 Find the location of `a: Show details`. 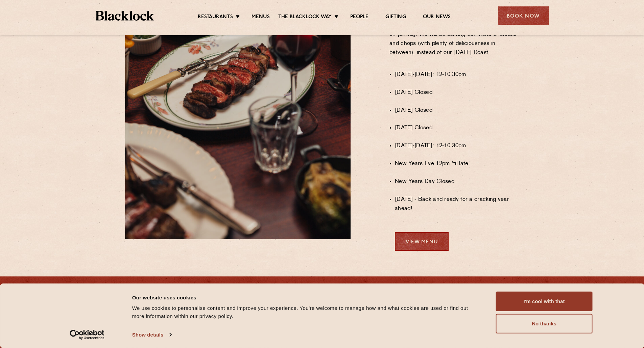

a: Show details is located at coordinates (152, 335).